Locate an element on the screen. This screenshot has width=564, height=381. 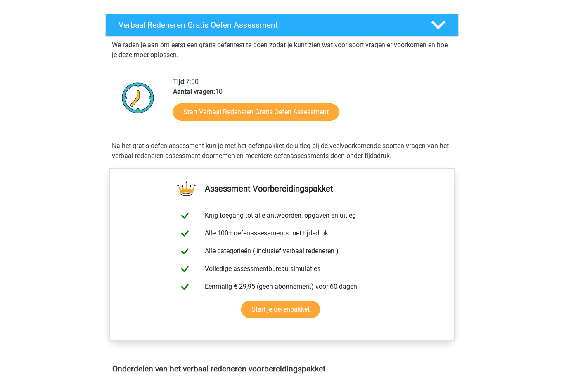
h4: Verbaal Redeneren Gratis Oefen Assessment is located at coordinates (268, 25).